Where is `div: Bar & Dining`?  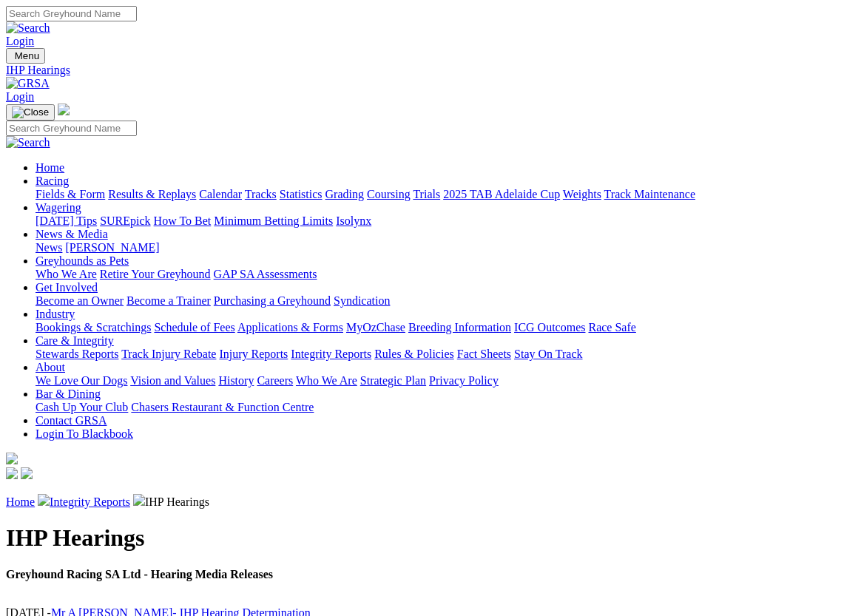
div: Bar & Dining is located at coordinates (437, 407).